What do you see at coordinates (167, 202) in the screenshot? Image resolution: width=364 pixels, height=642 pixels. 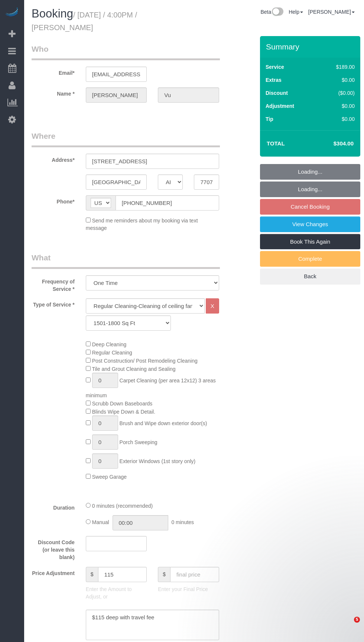 I see `input: Phone*` at bounding box center [167, 202].